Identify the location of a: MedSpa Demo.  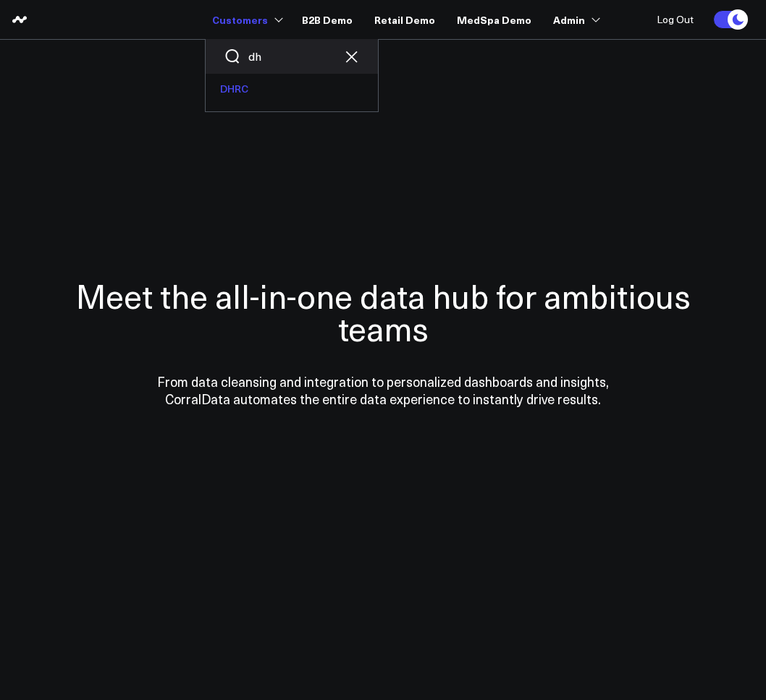
(494, 20).